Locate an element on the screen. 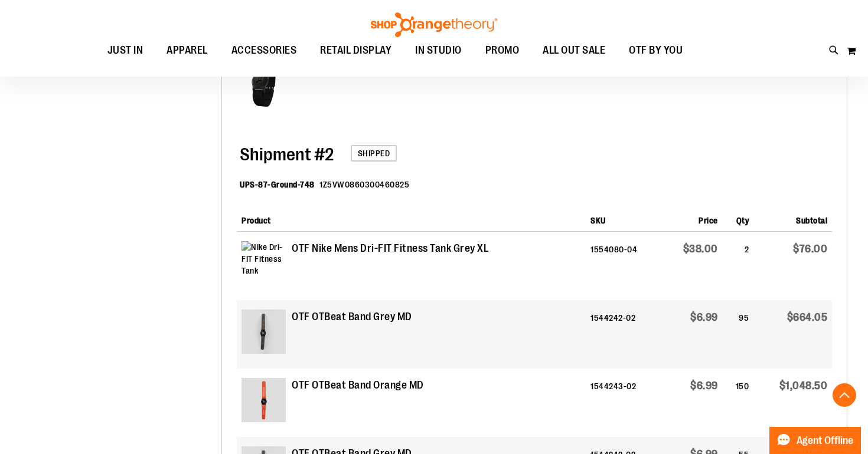  span: ACCESSORIES is located at coordinates (264, 50).